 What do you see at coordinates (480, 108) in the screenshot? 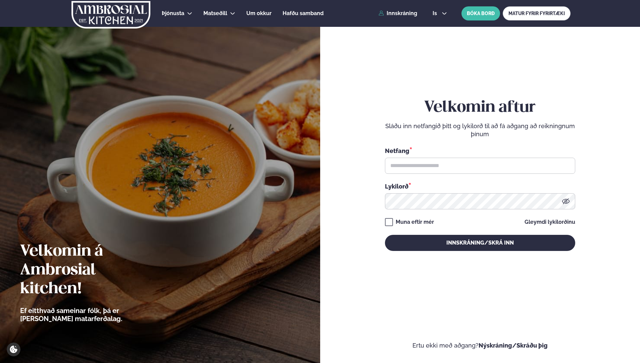
I see `h2: Velkomin aftur` at bounding box center [480, 108].